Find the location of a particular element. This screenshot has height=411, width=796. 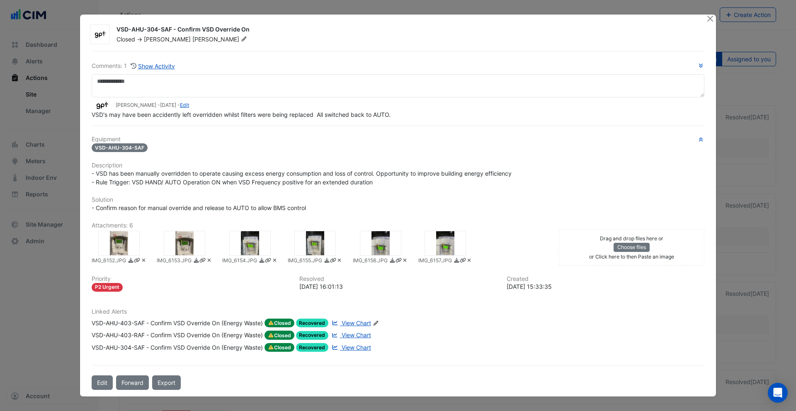

span: VSD's may have been accidently left overridden whilst filters were being replaced All switched ba... is located at coordinates (241, 114).